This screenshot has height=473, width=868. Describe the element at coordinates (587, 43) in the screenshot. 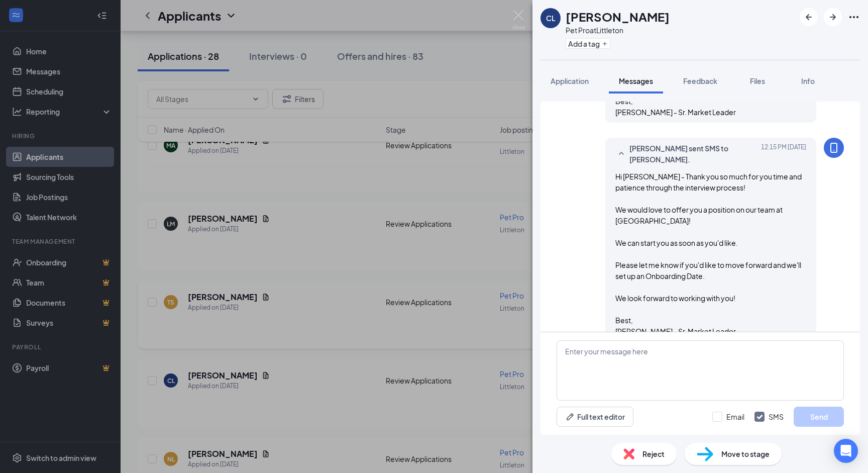

I see `button: PlusAdd a tag` at that location.